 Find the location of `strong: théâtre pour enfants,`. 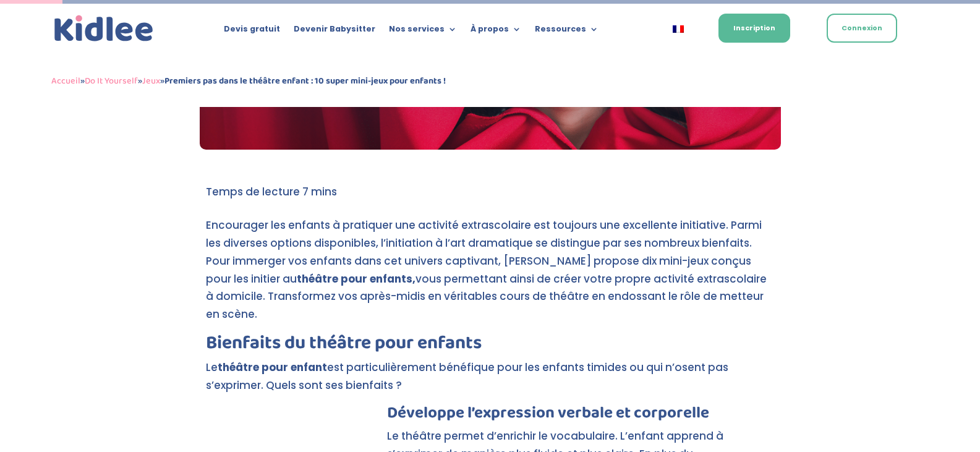

strong: théâtre pour enfants, is located at coordinates (356, 279).